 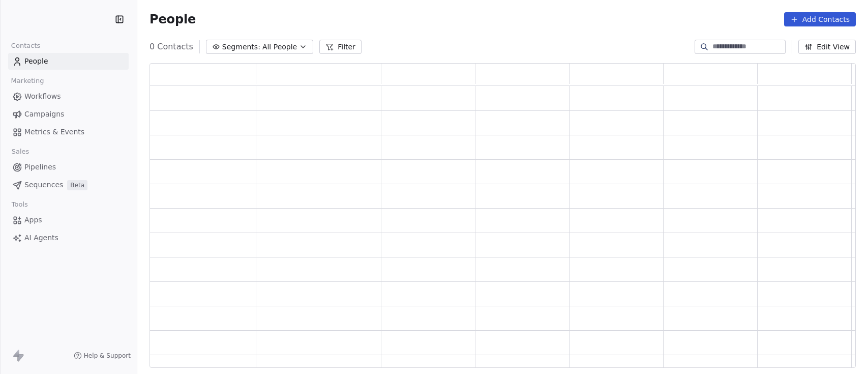 I want to click on span: Segments:, so click(x=241, y=47).